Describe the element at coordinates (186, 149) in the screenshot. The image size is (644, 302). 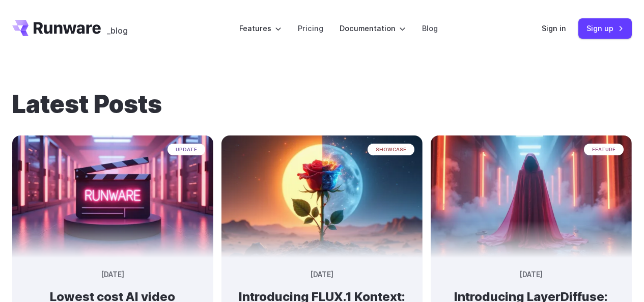
I see `span: update` at that location.